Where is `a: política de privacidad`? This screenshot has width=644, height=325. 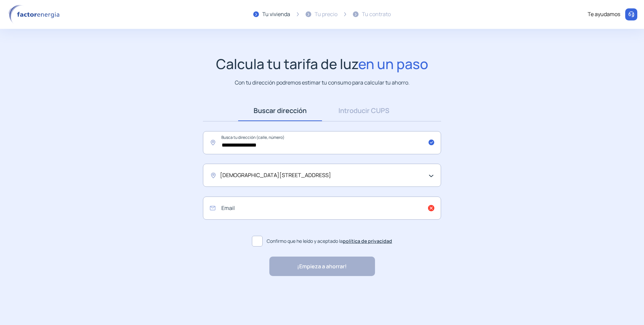
a: política de privacidad is located at coordinates (367, 241).